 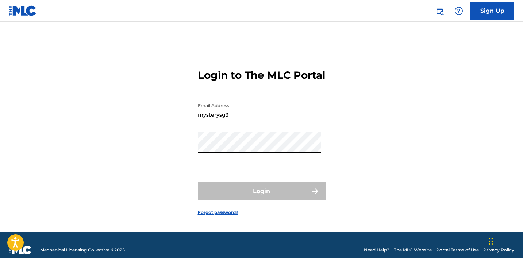 I want to click on a: Portal Terms of Use, so click(x=457, y=250).